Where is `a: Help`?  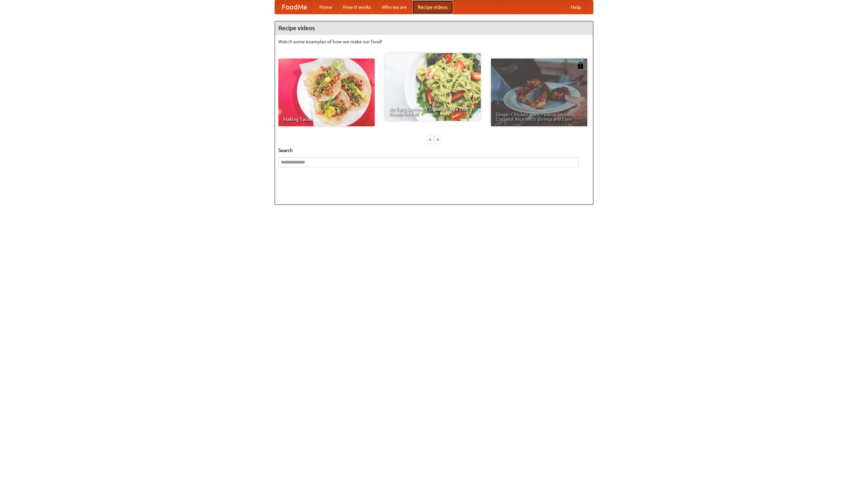
a: Help is located at coordinates (576, 7).